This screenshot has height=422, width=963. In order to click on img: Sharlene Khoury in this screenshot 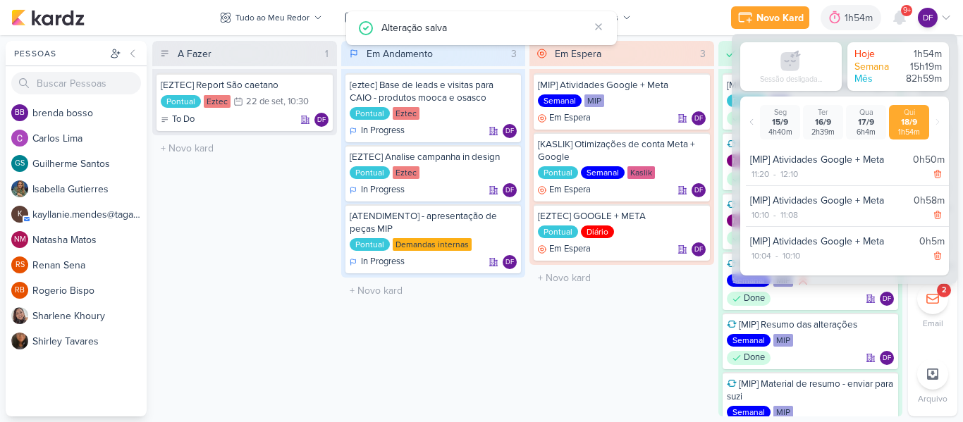, I will do `click(20, 316)`.